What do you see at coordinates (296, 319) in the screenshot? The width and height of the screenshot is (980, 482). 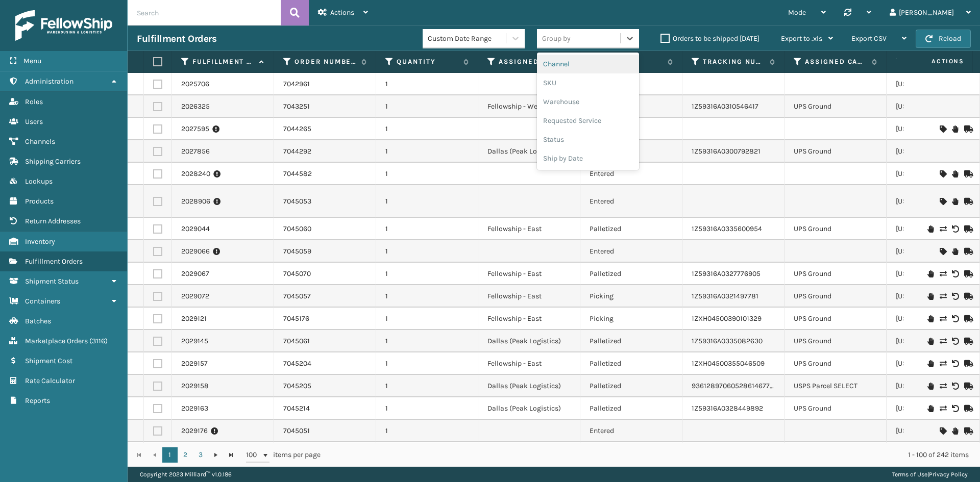 I see `a: 7045176` at bounding box center [296, 319].